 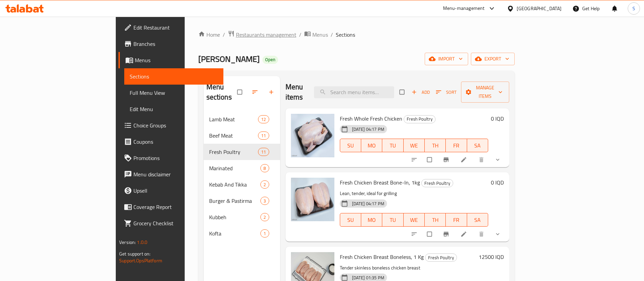 What do you see at coordinates (478, 220) in the screenshot?
I see `span: SA` at bounding box center [478, 220].